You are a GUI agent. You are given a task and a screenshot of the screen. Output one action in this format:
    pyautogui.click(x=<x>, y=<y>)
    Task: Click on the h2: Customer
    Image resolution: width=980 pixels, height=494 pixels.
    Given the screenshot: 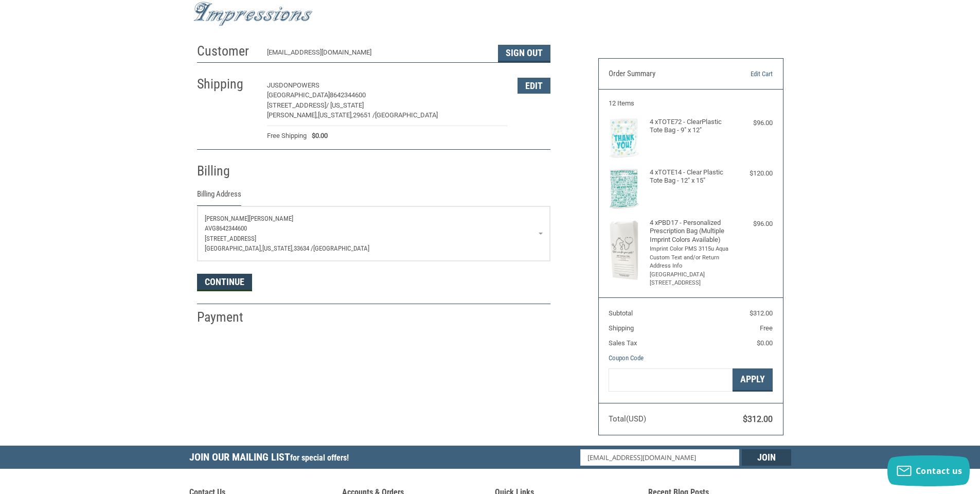 What is the action you would take?
    pyautogui.click(x=227, y=51)
    